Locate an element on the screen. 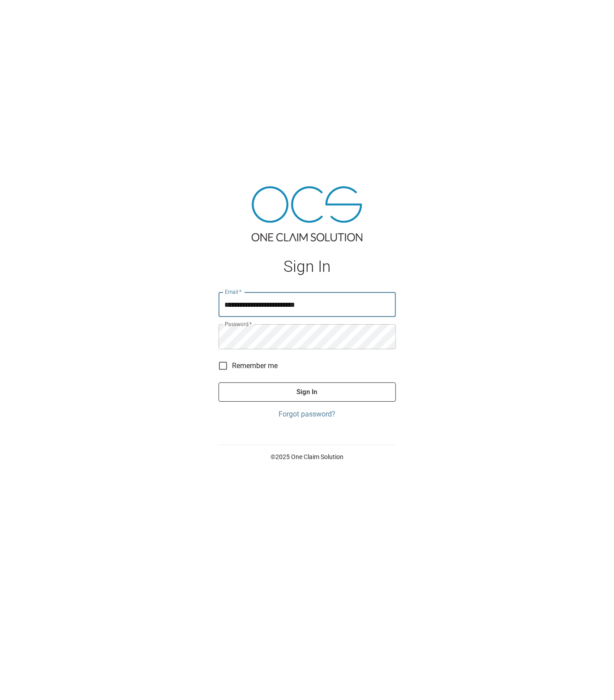 This screenshot has height=700, width=614. a: Forgot password? is located at coordinates (307, 414).